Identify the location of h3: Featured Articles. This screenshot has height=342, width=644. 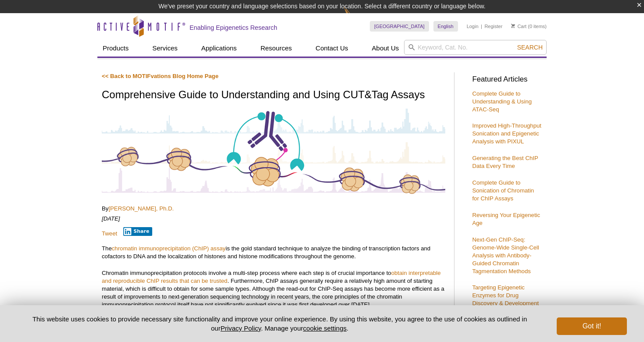
(507, 80).